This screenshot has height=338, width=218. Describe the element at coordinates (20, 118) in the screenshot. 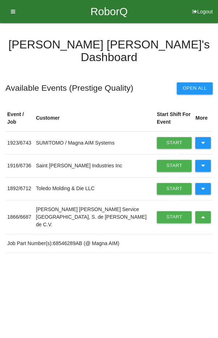

I see `th: Event / Job` at that location.